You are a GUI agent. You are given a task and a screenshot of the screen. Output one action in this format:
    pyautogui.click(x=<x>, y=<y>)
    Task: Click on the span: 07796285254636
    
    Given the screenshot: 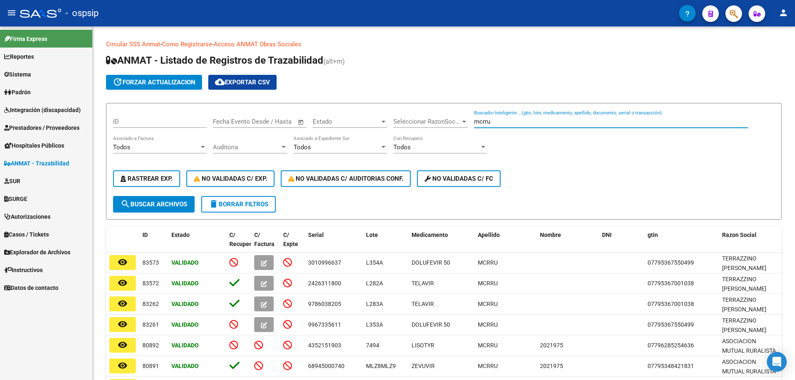 What is the action you would take?
    pyautogui.click(x=670, y=346)
    